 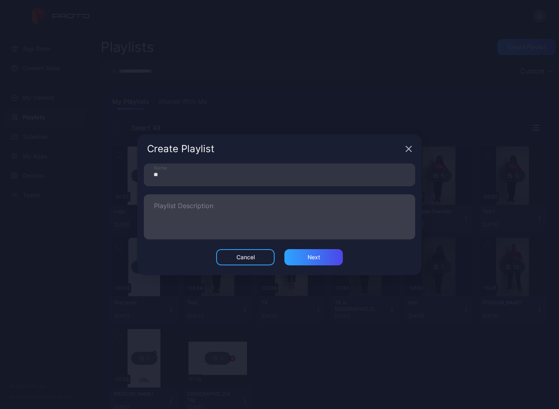 I want to click on div: Cancel, so click(x=245, y=257).